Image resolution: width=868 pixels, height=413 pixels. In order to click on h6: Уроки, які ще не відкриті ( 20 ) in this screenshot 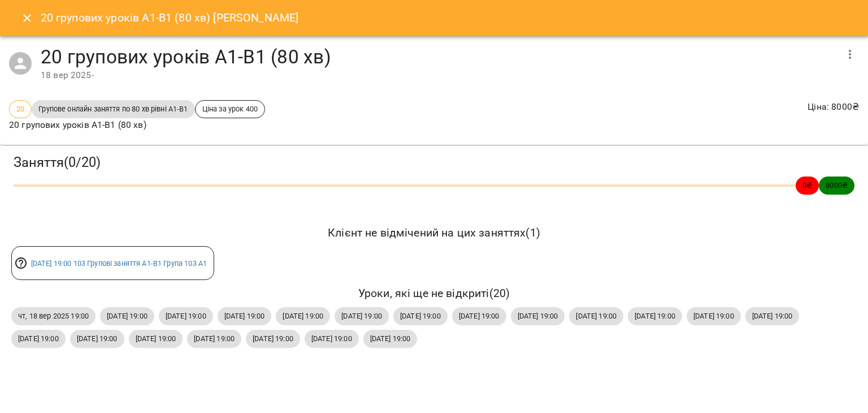, I will do `click(434, 293)`.